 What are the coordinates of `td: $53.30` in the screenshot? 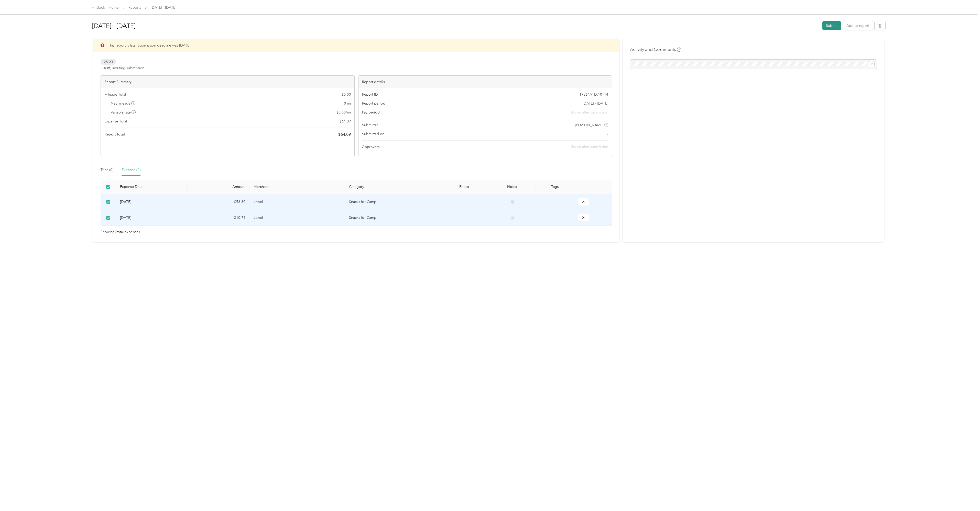 It's located at (219, 202).